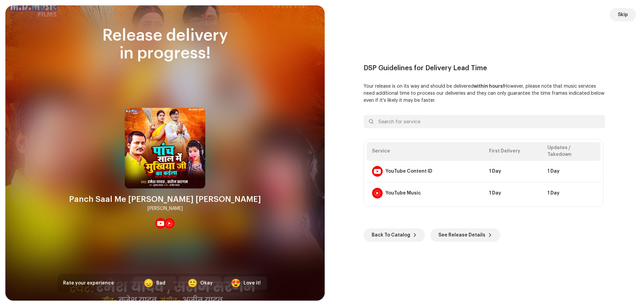  I want to click on th: First Delivery, so click(512, 151).